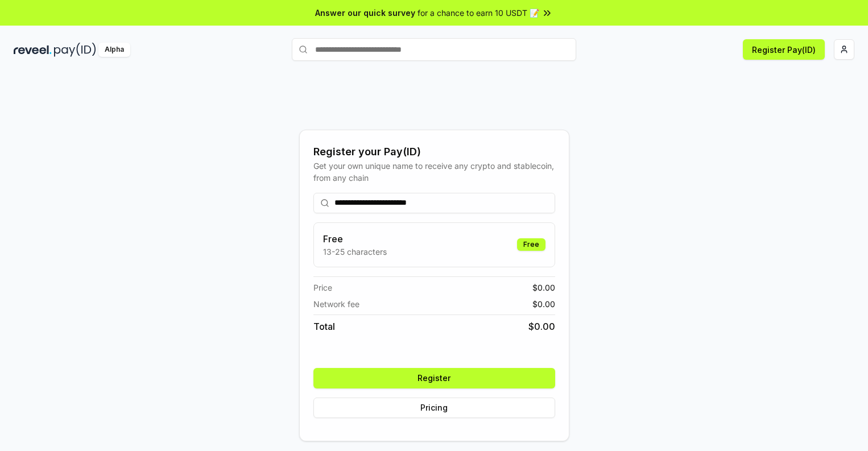 Image resolution: width=868 pixels, height=451 pixels. Describe the element at coordinates (478, 13) in the screenshot. I see `span: for a chance to earn 10 USDT 📝` at that location.